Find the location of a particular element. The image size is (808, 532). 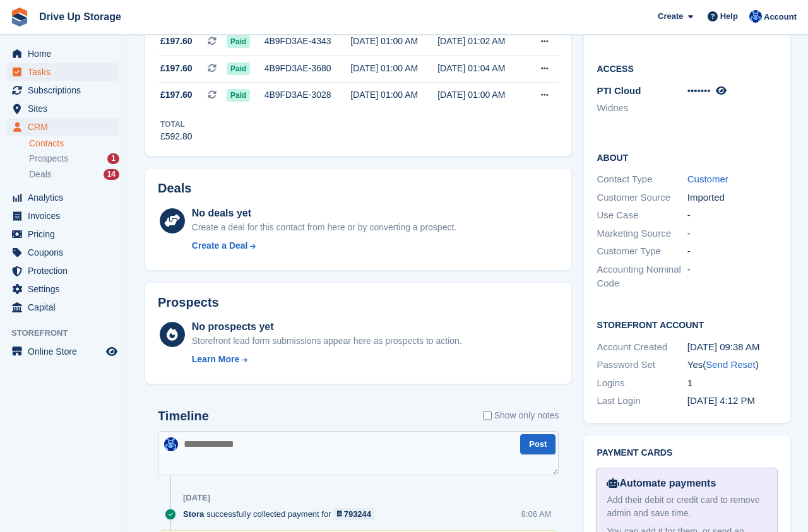

div: Last Login is located at coordinates (641, 401).